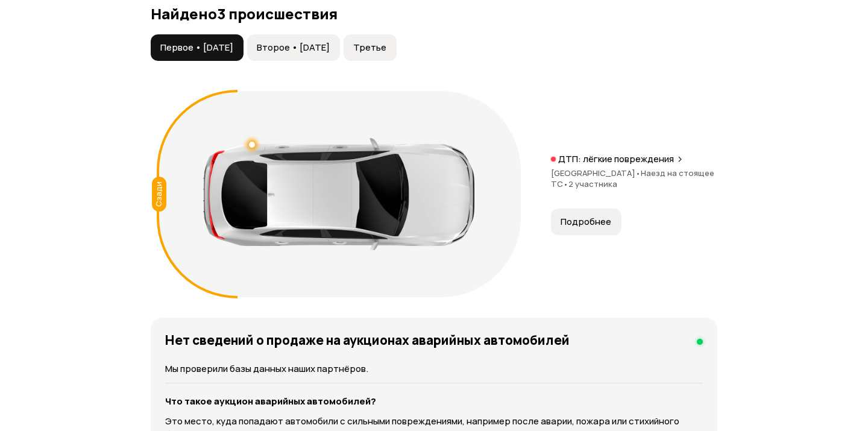 The width and height of the screenshot is (868, 431). What do you see at coordinates (370, 48) in the screenshot?
I see `span: Третье` at bounding box center [370, 48].